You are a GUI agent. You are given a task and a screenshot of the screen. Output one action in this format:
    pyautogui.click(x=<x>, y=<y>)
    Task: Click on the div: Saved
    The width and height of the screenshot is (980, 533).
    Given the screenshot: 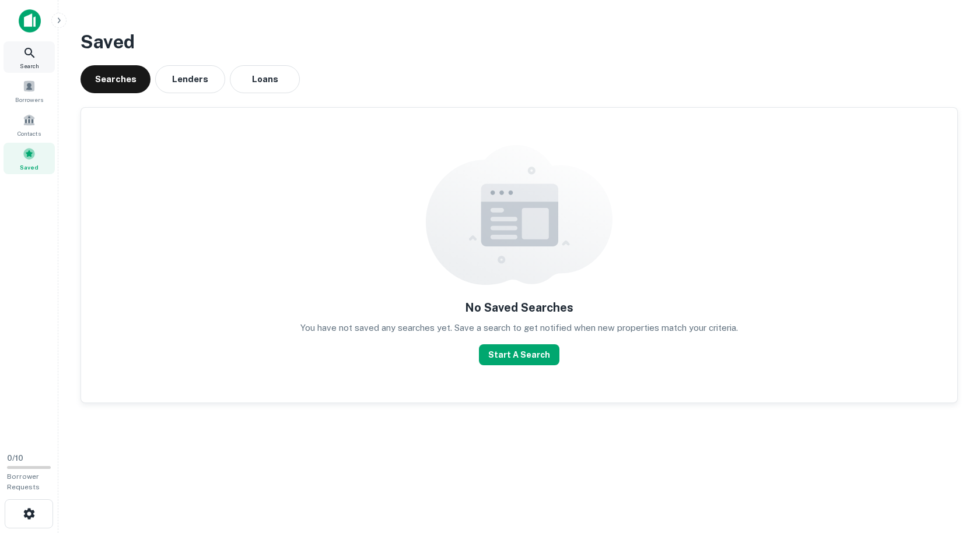 What is the action you would take?
    pyautogui.click(x=29, y=158)
    